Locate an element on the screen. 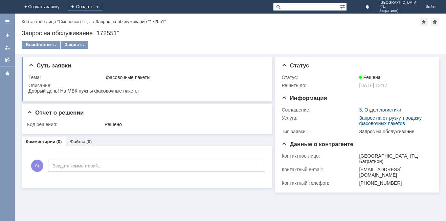 The width and height of the screenshot is (446, 221). a: Запрос на отгрузку, продажу фасовочных пакетов is located at coordinates (390, 121).